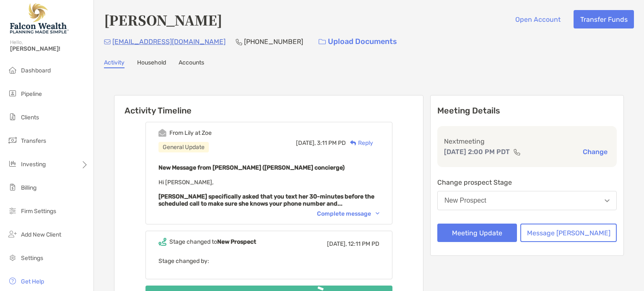 The height and width of the screenshot is (291, 644). Describe the element at coordinates (13, 211) in the screenshot. I see `img: firm-settings icon` at that location.